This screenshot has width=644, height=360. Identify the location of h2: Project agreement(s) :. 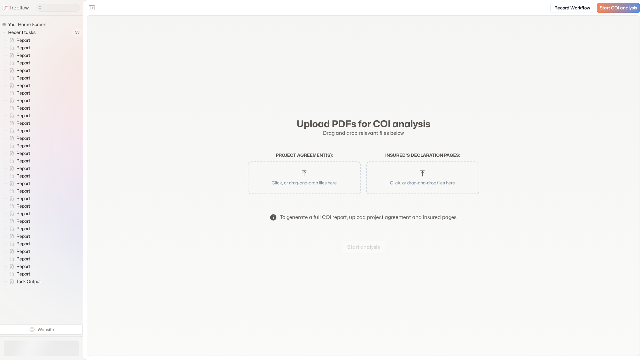
(304, 155).